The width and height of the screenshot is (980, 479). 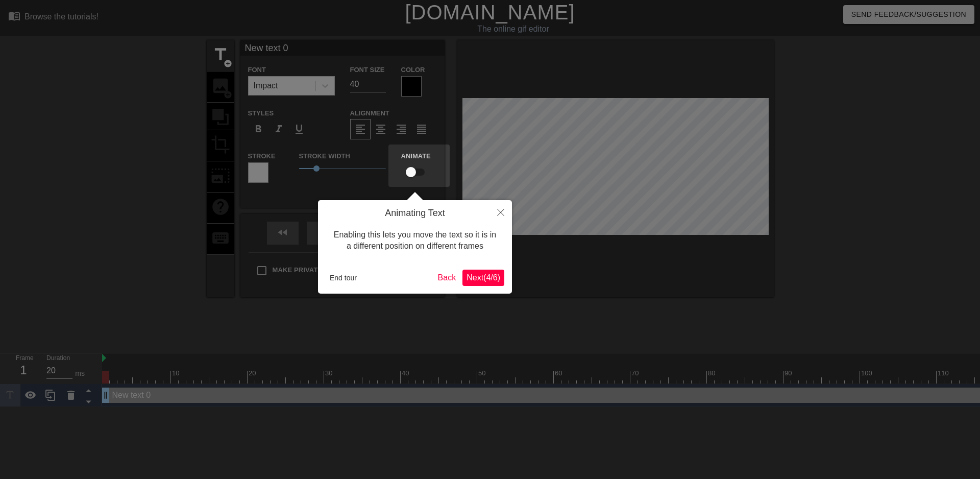 What do you see at coordinates (415, 213) in the screenshot?
I see `h4: Animating Text` at bounding box center [415, 213].